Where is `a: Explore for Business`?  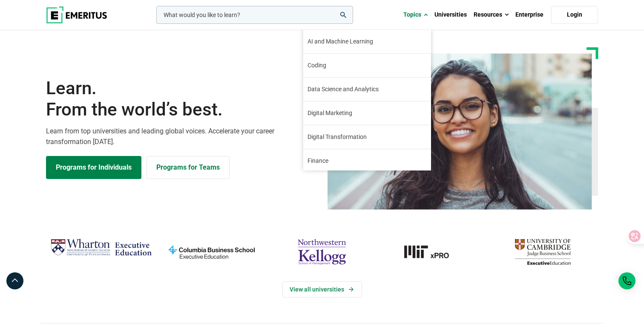 a: Explore for Business is located at coordinates (188, 168).